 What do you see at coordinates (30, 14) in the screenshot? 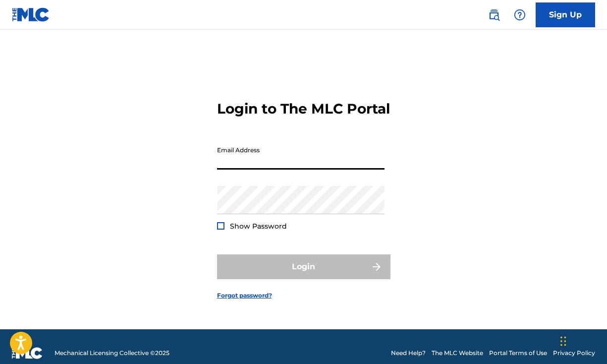
I see `img: MLC Logo` at bounding box center [30, 14].